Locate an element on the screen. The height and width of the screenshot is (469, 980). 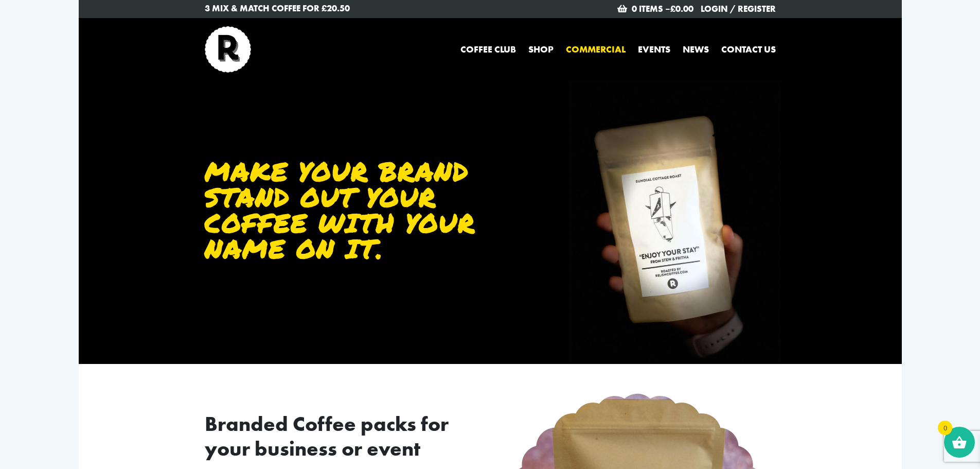
a: 0 items –£0.00 is located at coordinates (663, 9).